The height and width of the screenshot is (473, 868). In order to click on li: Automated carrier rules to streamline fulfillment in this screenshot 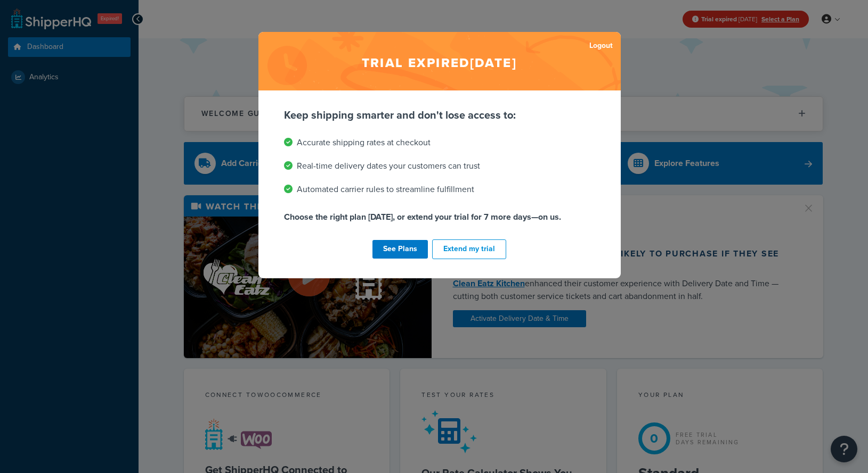, I will do `click(439, 189)`.